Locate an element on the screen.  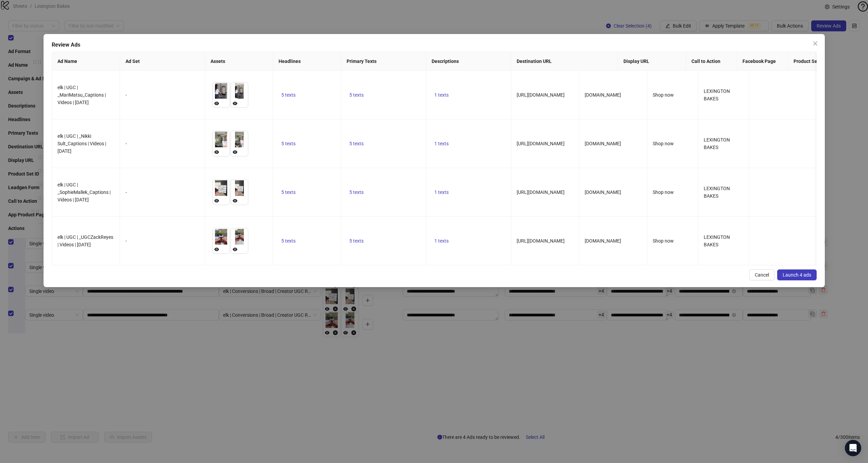
th: Descriptions is located at coordinates (469, 61).